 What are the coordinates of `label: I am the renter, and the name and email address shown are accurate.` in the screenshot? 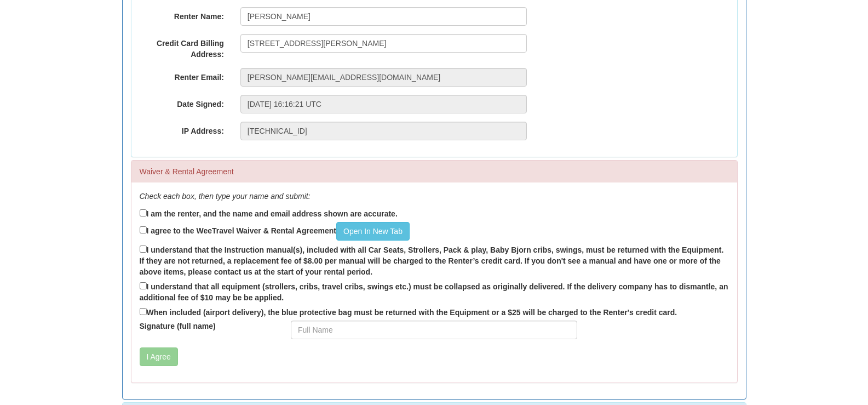 It's located at (268, 213).